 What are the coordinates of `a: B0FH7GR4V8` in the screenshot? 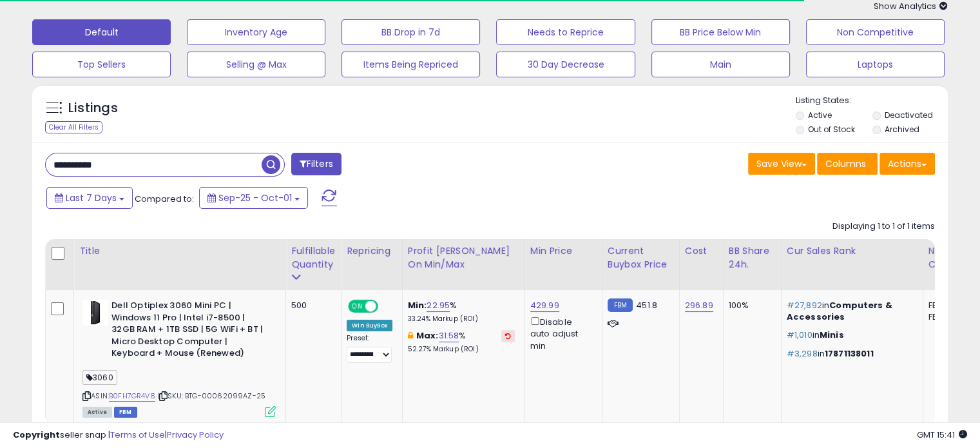 It's located at (132, 396).